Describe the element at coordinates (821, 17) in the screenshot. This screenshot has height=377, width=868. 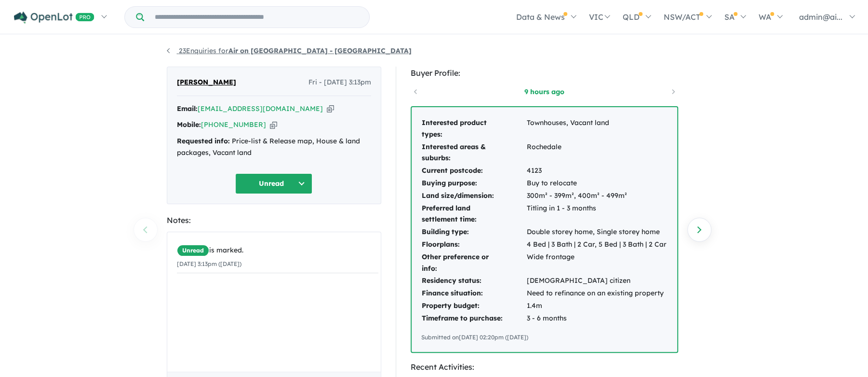
I see `span: admin@ai...` at that location.